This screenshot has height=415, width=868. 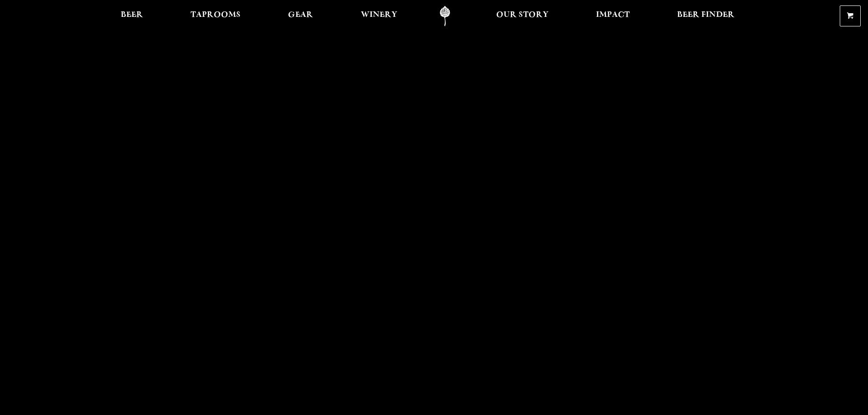 I want to click on span: Winery, so click(x=379, y=15).